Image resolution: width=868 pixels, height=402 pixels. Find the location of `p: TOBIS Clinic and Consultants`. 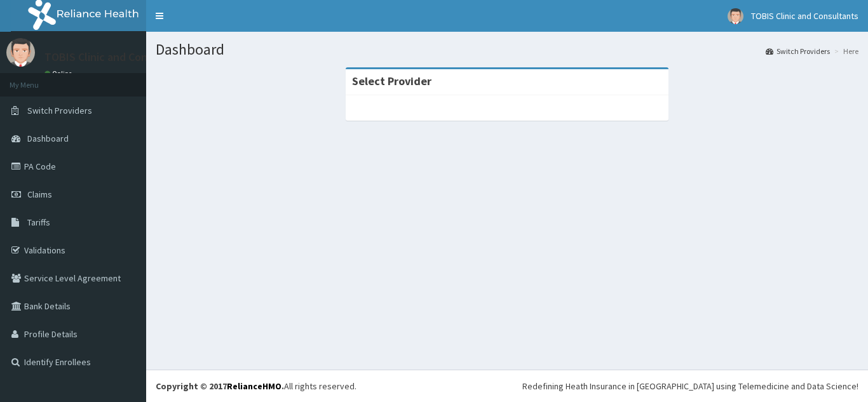

p: TOBIS Clinic and Consultants is located at coordinates (116, 57).